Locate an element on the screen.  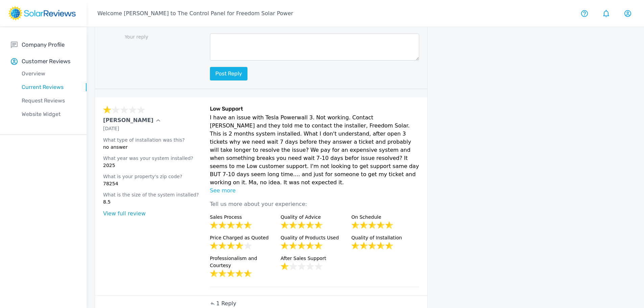
p: Your reply is located at coordinates (154, 37).